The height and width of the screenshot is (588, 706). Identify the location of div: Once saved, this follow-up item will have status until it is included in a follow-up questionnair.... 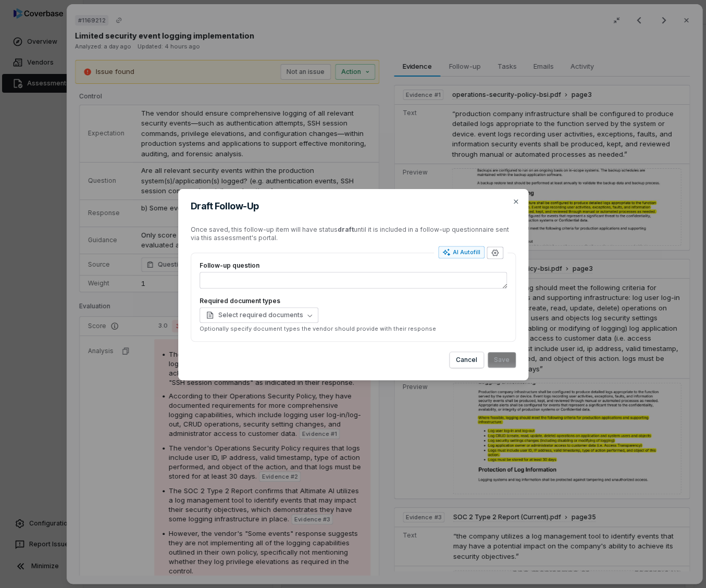
(353, 234).